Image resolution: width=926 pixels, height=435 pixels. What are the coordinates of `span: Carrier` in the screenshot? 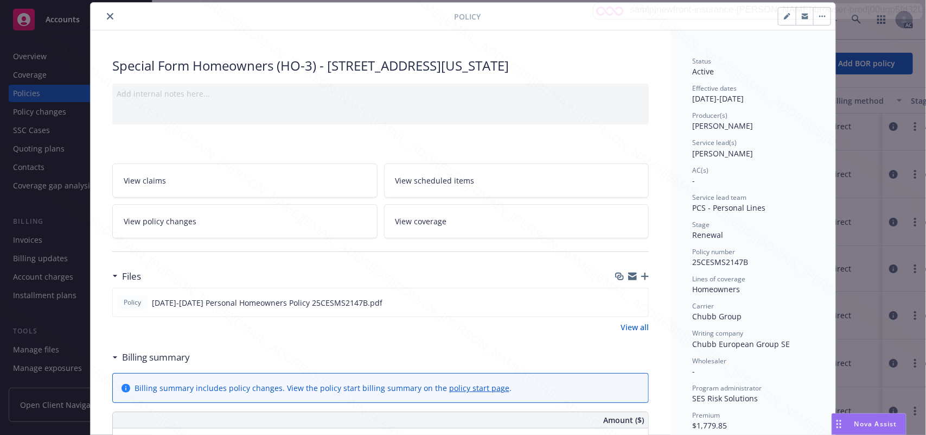 It's located at (703, 306).